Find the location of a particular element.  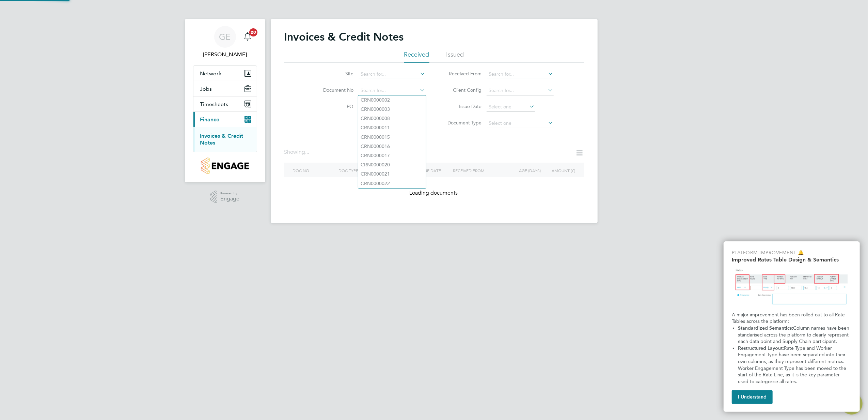

label: Document Type is located at coordinates (462, 123).